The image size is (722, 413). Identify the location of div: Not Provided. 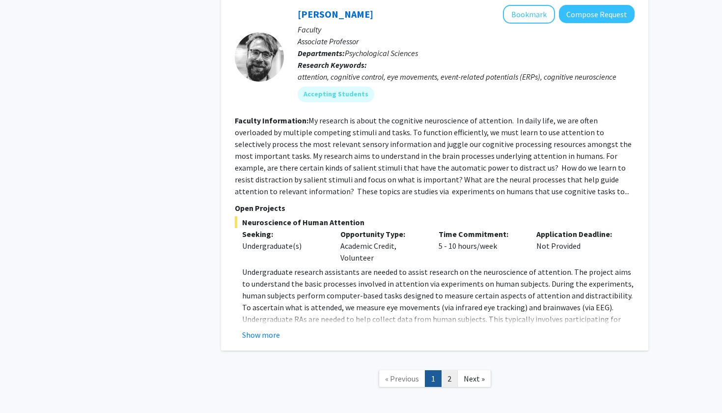
(578, 246).